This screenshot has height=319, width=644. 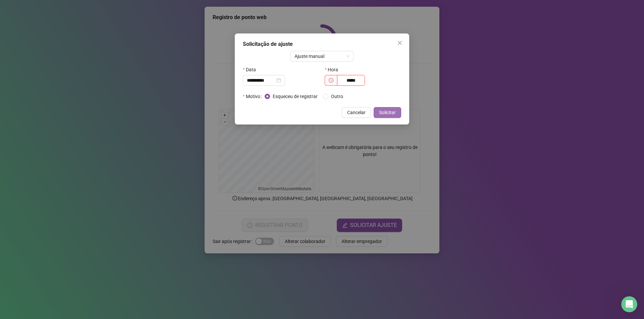 I want to click on label: Hora, so click(x=334, y=70).